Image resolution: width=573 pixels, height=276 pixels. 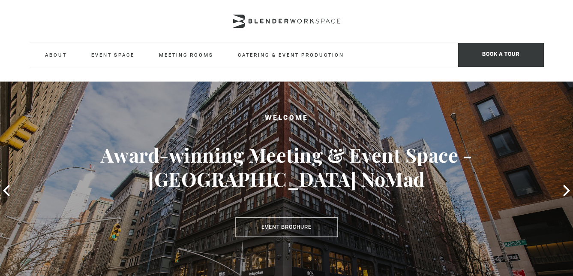 What do you see at coordinates (56, 54) in the screenshot?
I see `a: About` at bounding box center [56, 54].